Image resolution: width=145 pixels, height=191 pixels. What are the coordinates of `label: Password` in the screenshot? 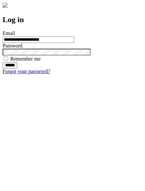 It's located at (12, 46).